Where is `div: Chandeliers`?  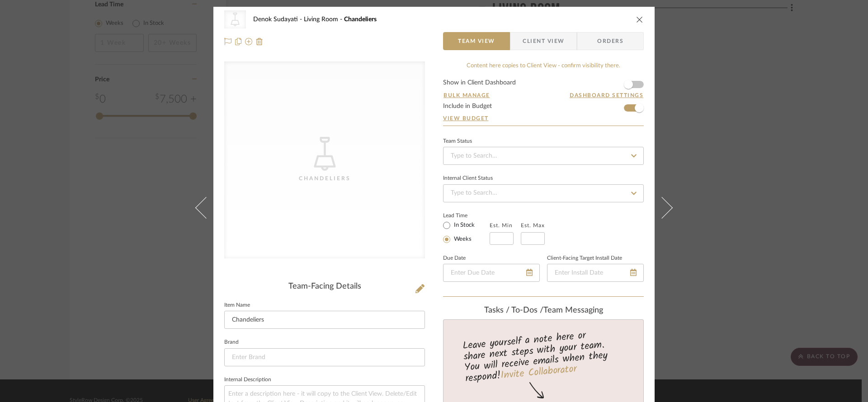
div: Chandeliers is located at coordinates (325, 178).